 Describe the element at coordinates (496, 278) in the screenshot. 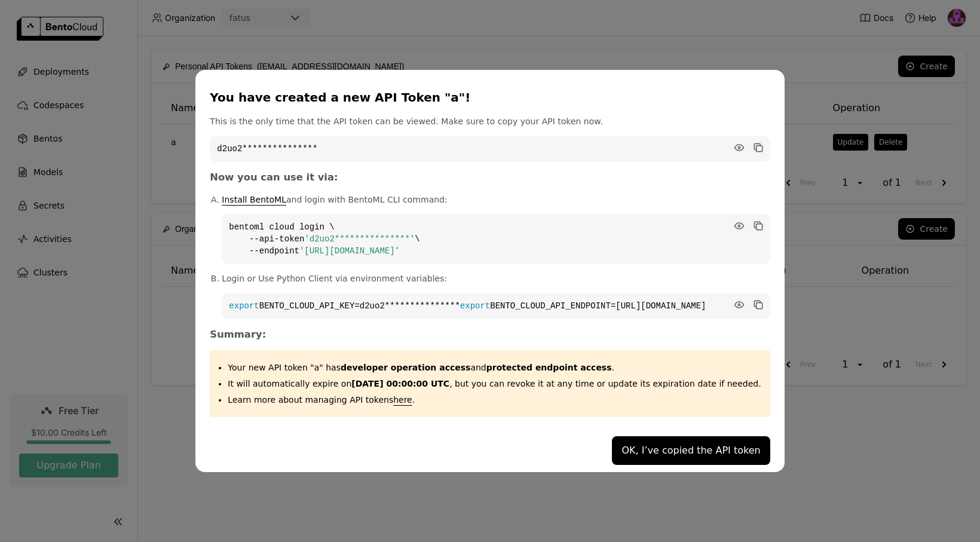

I see `p: Login or Use Python Client via environment variables:` at that location.